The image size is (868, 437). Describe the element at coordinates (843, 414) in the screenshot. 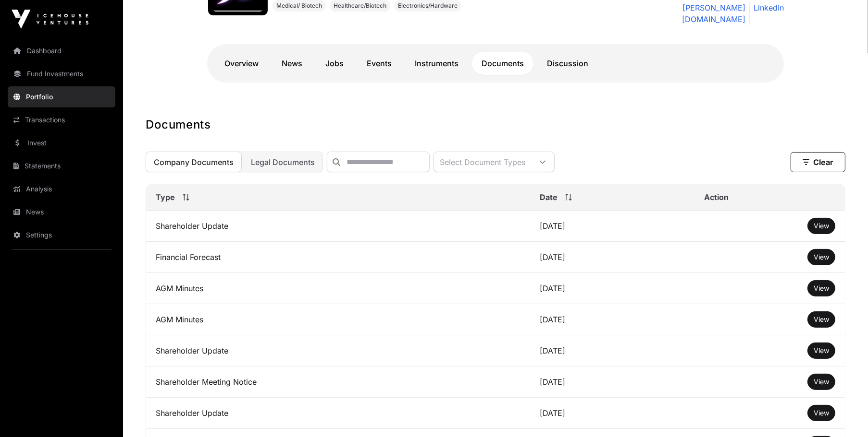

I see `div: Chat Widget` at that location.